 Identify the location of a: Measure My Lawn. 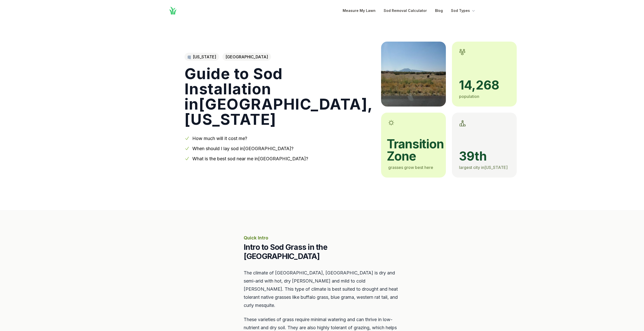
(359, 11).